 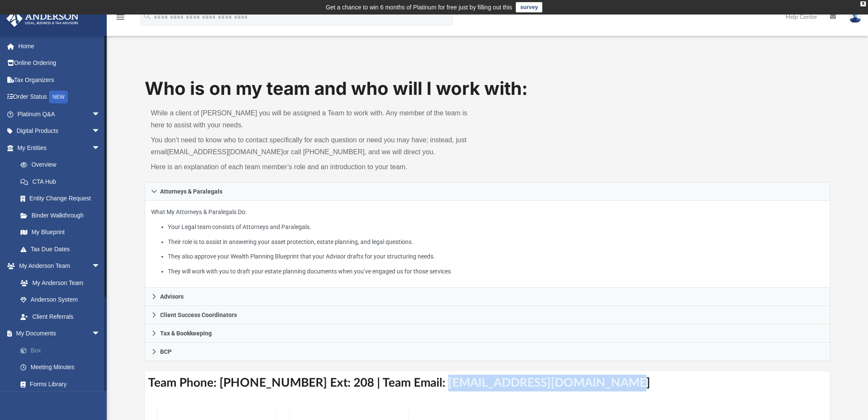 I want to click on li: They also approve your Wealth Planning Blueprint that your Advisor drafts for your structuring ne..., so click(x=495, y=256).